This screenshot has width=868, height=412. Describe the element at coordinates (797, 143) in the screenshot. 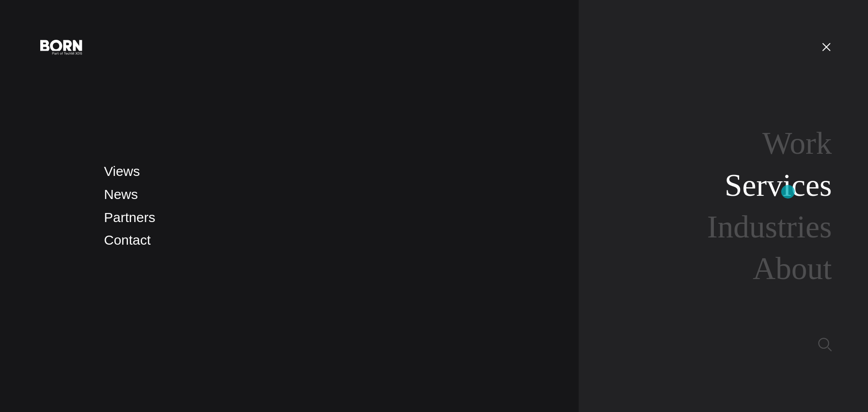

I see `a: Work` at that location.